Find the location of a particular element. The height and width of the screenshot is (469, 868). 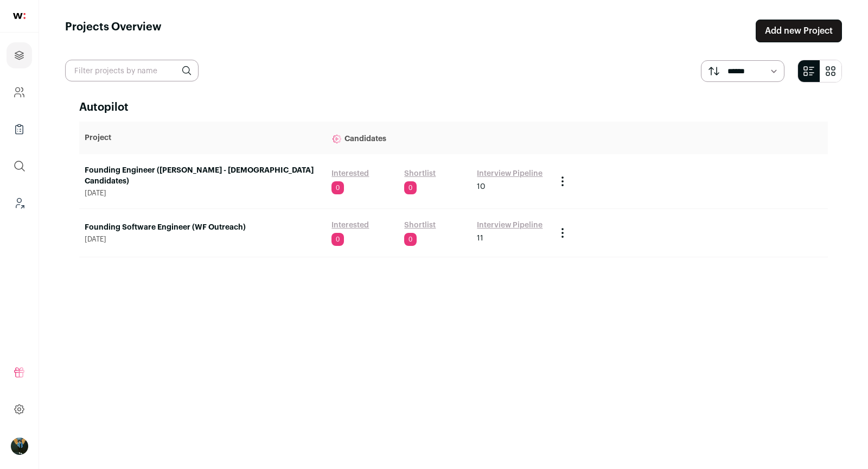

input: Filter projects by name is located at coordinates (132, 71).